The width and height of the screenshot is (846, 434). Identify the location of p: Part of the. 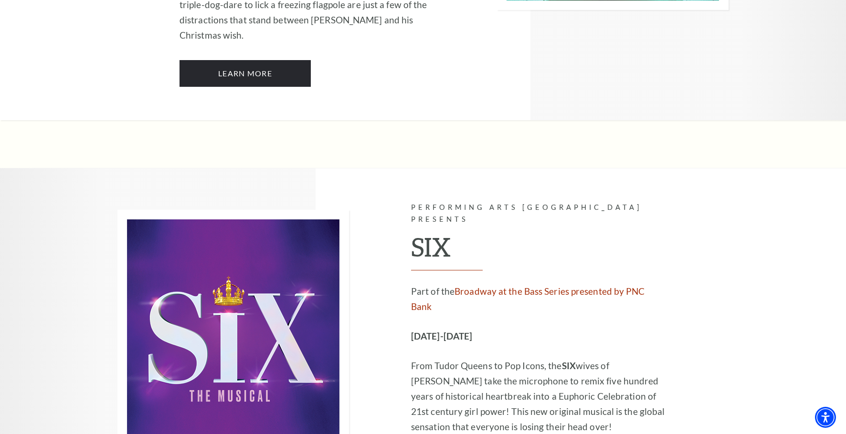
(538, 299).